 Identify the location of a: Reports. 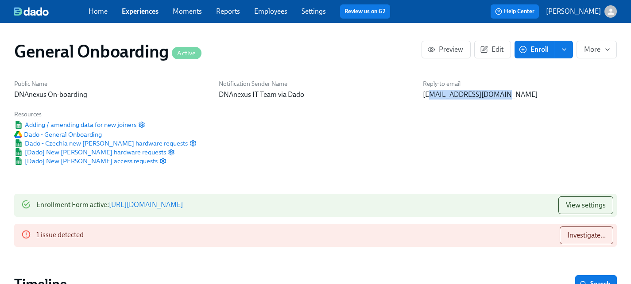
(228, 11).